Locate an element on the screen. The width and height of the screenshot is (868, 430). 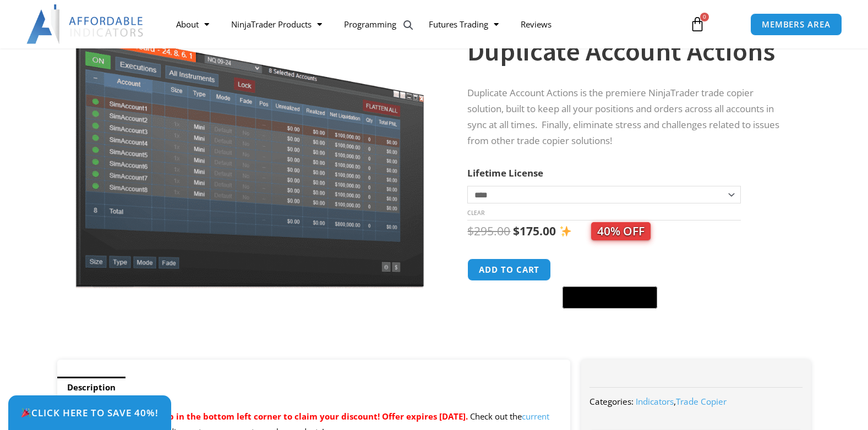
a: Description is located at coordinates (91, 387).